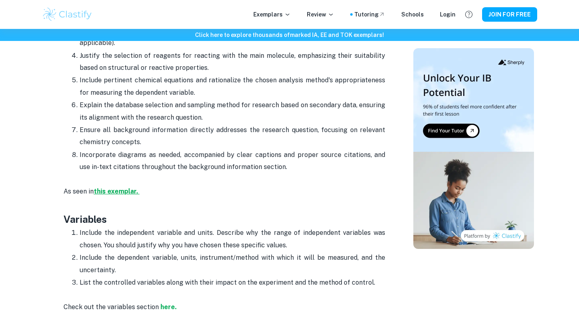 The height and width of the screenshot is (326, 579). I want to click on p: Include the independent variable and units. Describe why the range of independent variables was c..., so click(232, 239).